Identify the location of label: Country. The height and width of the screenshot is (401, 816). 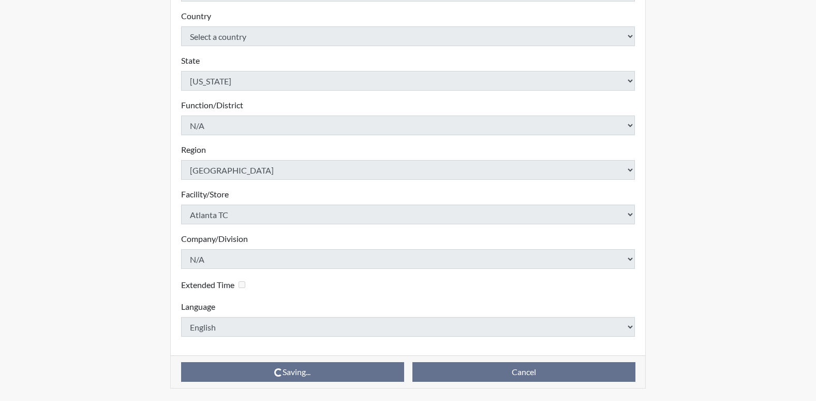
(196, 16).